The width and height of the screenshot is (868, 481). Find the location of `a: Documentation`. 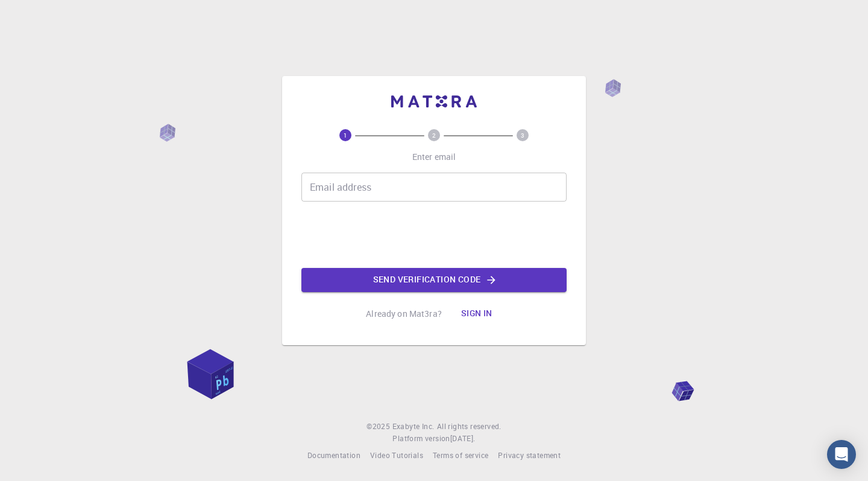

a: Documentation is located at coordinates (334, 456).